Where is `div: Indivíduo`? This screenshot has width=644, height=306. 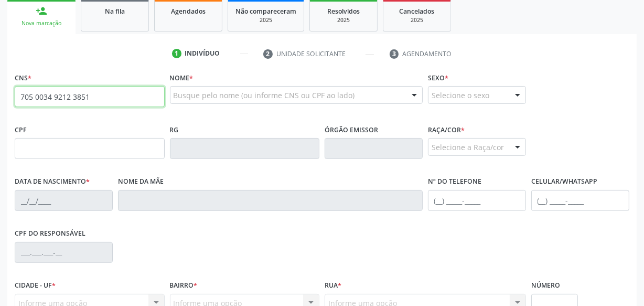 div: Indivíduo is located at coordinates (203, 53).